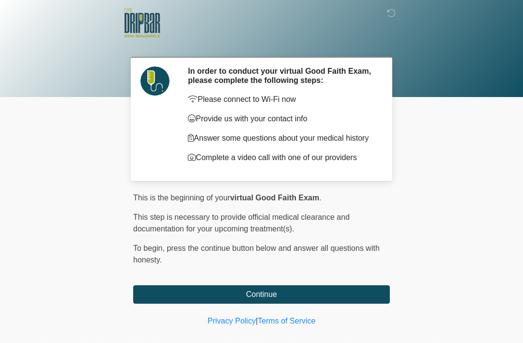 The width and height of the screenshot is (523, 343). Describe the element at coordinates (256, 254) in the screenshot. I see `span: press the continue button below and answer all questions with honesty.` at that location.